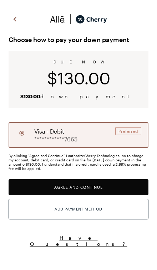 The width and height of the screenshot is (157, 270). What do you see at coordinates (78, 187) in the screenshot?
I see `button: Agree and Continue` at bounding box center [78, 187].